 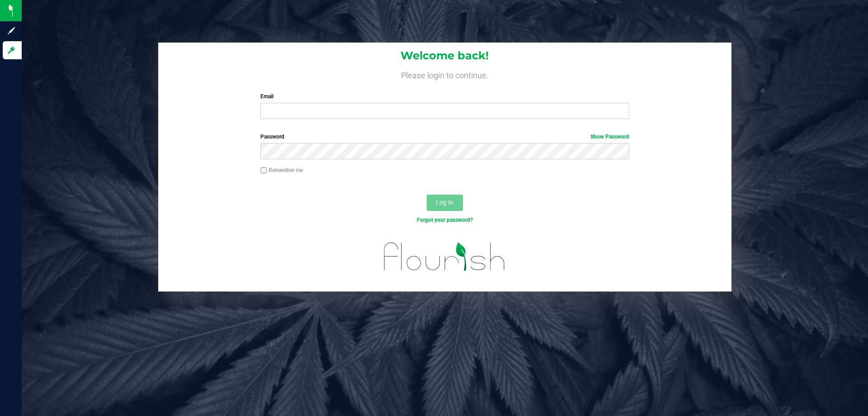 I want to click on label: Email, so click(x=444, y=97).